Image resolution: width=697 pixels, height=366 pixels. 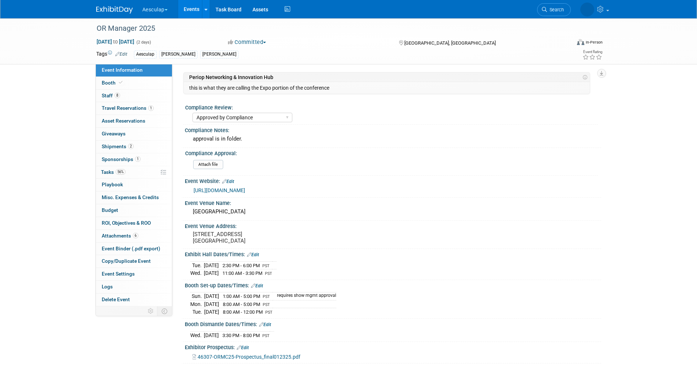 I want to click on span: 46307-ORMC25-Prospectus_final012325.pdf, so click(x=249, y=357).